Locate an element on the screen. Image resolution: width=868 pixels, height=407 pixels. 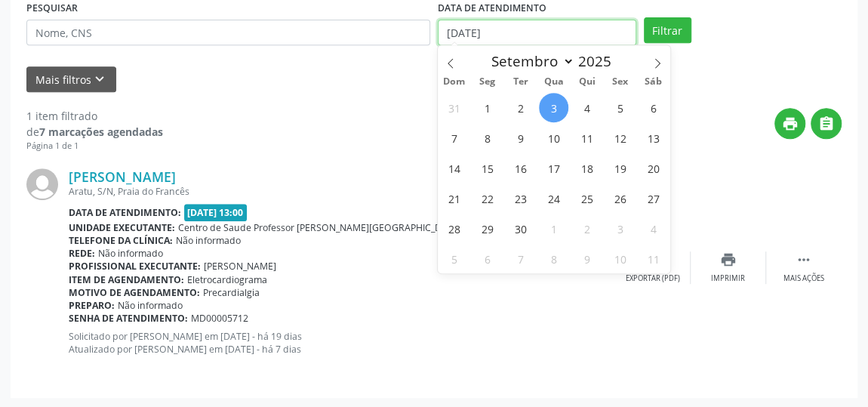
span: Outubro 11, 2025 is located at coordinates (653, 258).